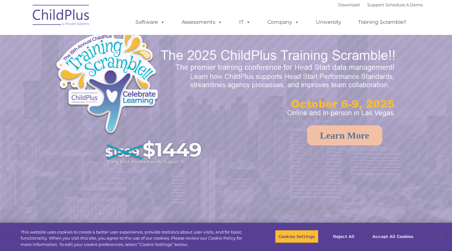 This screenshot has width=452, height=251. What do you see at coordinates (404, 5) in the screenshot?
I see `a: Schedule A Demo` at bounding box center [404, 5].